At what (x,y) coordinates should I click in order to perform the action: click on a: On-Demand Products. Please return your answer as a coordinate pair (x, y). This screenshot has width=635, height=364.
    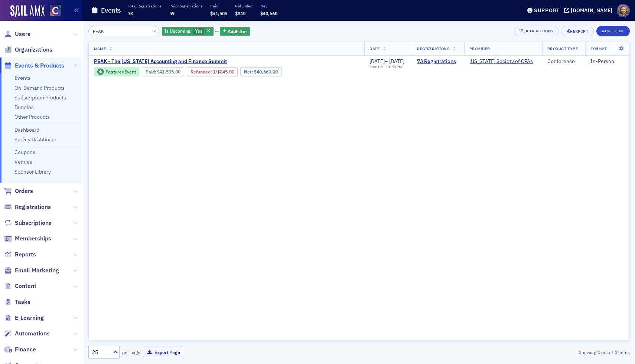
    Looking at the image, I should click on (40, 88).